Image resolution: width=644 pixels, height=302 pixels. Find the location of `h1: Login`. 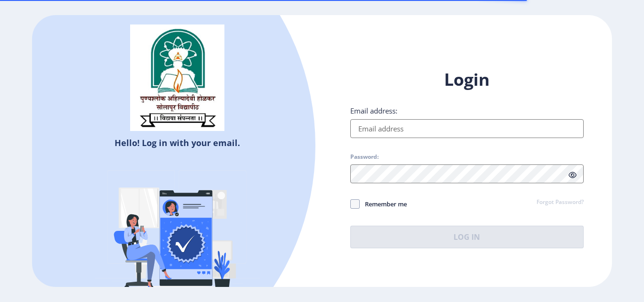

h1: Login is located at coordinates (467, 80).